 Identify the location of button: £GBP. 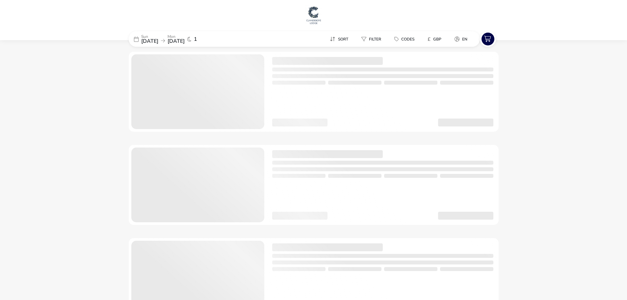
(434, 39).